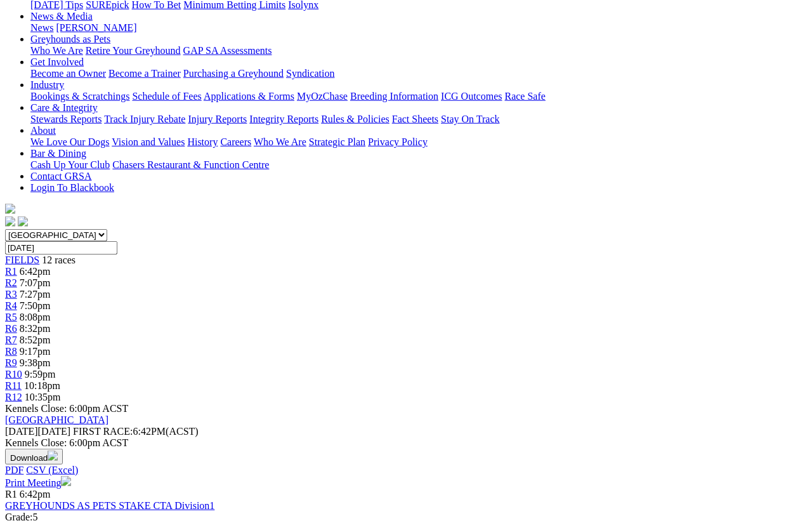 This screenshot has width=812, height=523. Describe the element at coordinates (47, 84) in the screenshot. I see `a: Industry` at that location.